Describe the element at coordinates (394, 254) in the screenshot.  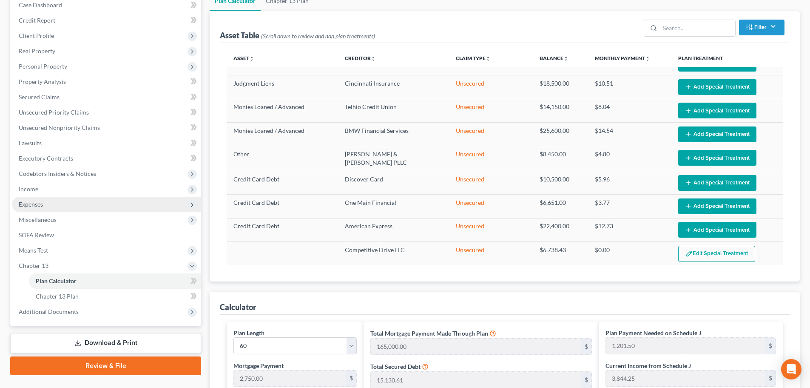
I see `td: Competitive Drive LLC` at that location.